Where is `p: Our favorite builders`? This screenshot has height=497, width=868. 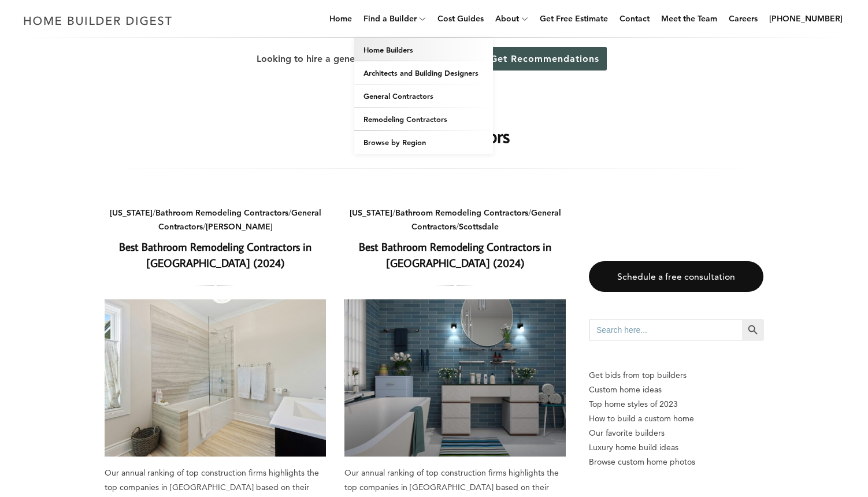 p: Our favorite builders is located at coordinates (677, 433).